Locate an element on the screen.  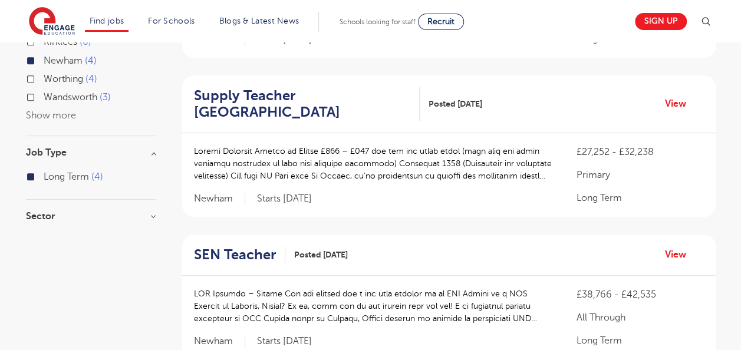
h2: SEN Teacher is located at coordinates (235, 255).